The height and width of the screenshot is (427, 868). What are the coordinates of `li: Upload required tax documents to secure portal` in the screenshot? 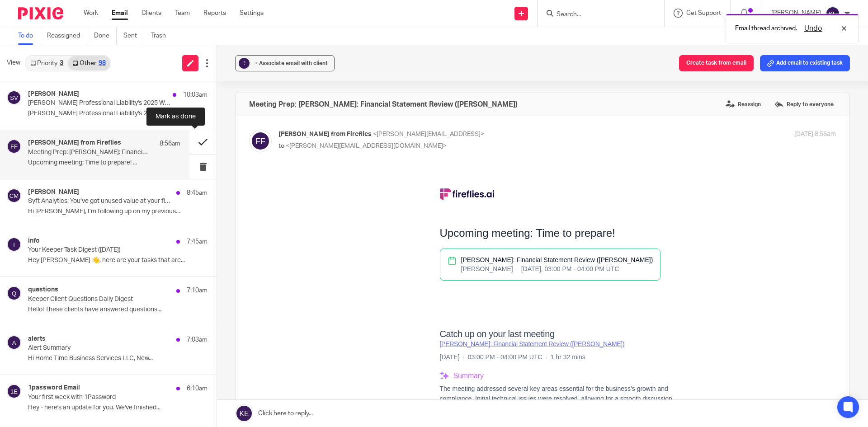 It's located at (275, 392).